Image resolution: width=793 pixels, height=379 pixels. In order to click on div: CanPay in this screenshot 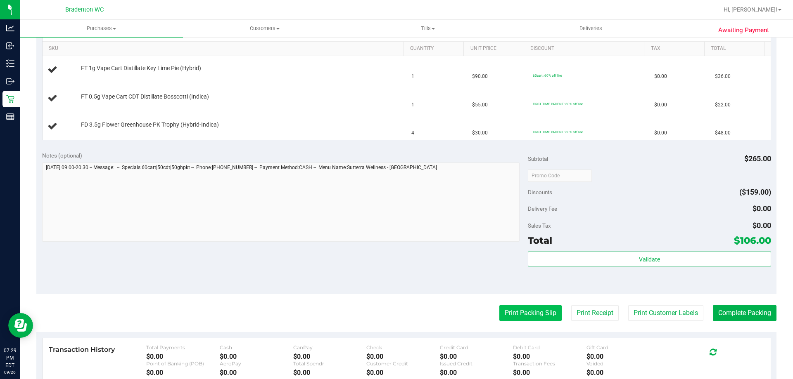, I will do `click(330, 348)`.